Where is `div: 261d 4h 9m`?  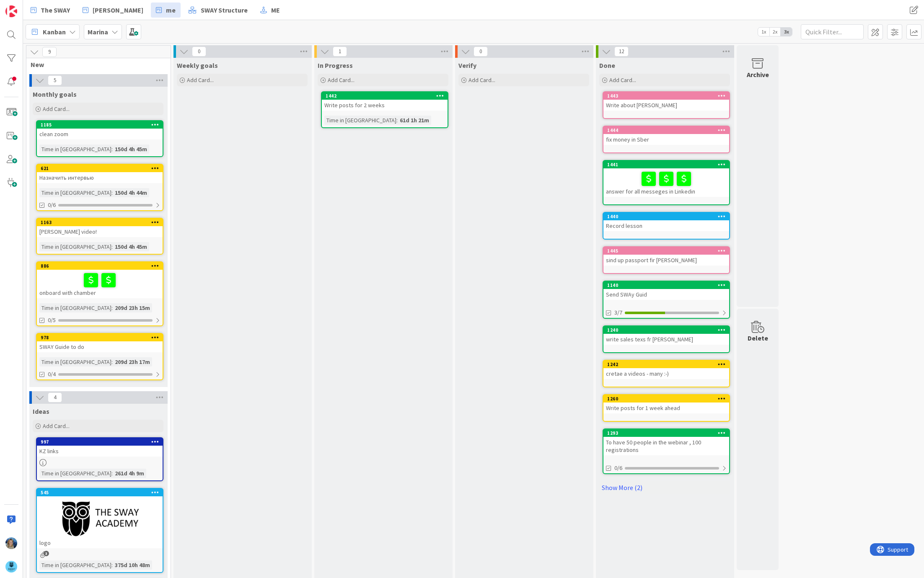 div: 261d 4h 9m is located at coordinates (129, 473).